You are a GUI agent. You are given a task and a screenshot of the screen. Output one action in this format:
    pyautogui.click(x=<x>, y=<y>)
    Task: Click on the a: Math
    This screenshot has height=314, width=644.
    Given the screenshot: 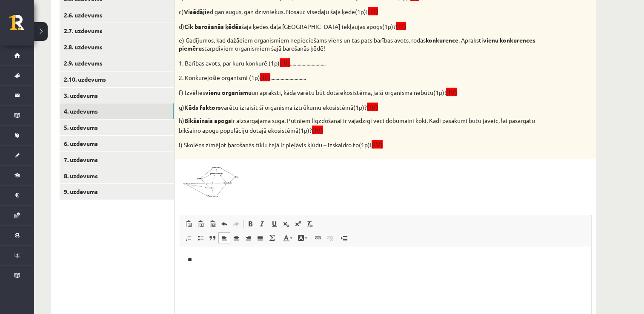 What is the action you would take?
    pyautogui.click(x=272, y=238)
    